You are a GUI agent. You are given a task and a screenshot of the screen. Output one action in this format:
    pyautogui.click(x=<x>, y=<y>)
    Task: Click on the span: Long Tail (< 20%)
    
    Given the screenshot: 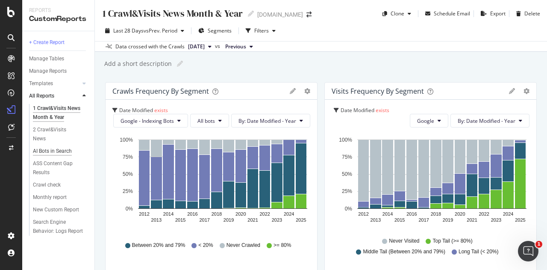 What is the action you would take?
    pyautogui.click(x=479, y=251)
    